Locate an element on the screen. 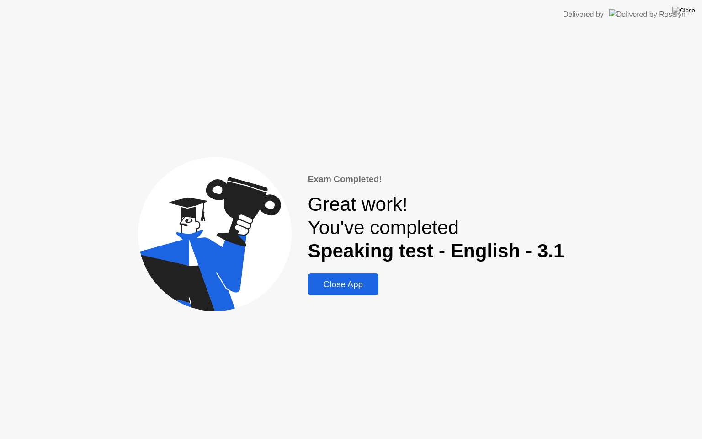 Image resolution: width=702 pixels, height=439 pixels. button: Close App is located at coordinates (343, 284).